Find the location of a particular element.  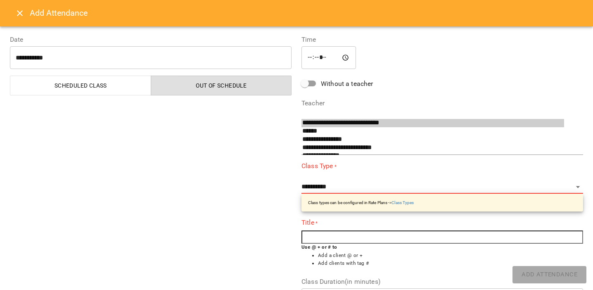

span: Out of Schedule is located at coordinates (221, 85).